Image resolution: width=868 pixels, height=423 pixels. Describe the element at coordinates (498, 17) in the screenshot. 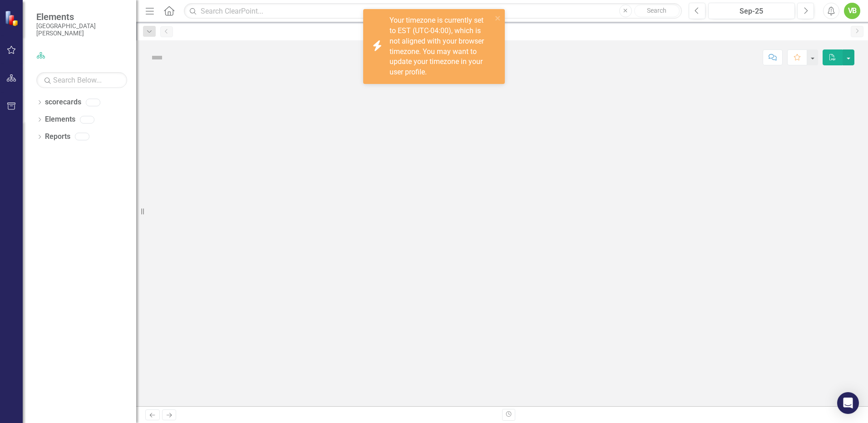

I see `button: close` at that location.